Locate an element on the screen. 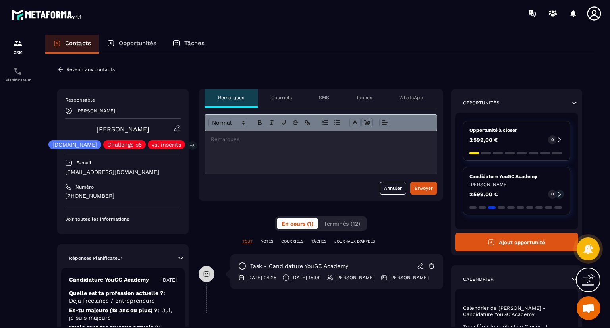 The height and width of the screenshot is (328, 610). p: Voir toutes les informations is located at coordinates (123, 219).